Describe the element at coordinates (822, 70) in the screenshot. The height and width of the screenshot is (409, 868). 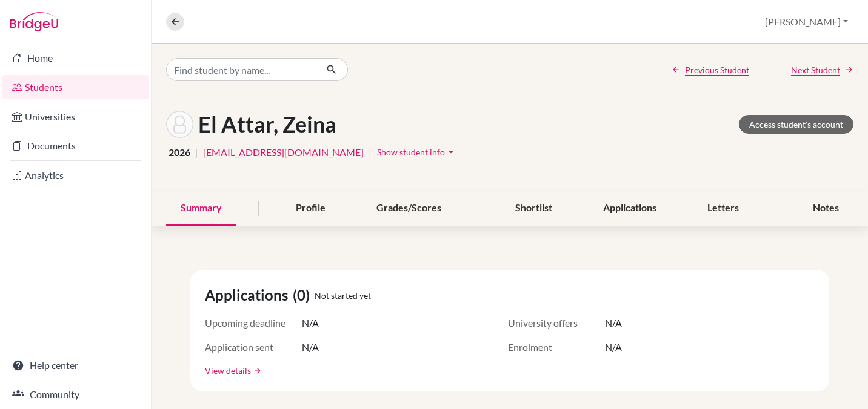
I see `a: Next Student` at that location.